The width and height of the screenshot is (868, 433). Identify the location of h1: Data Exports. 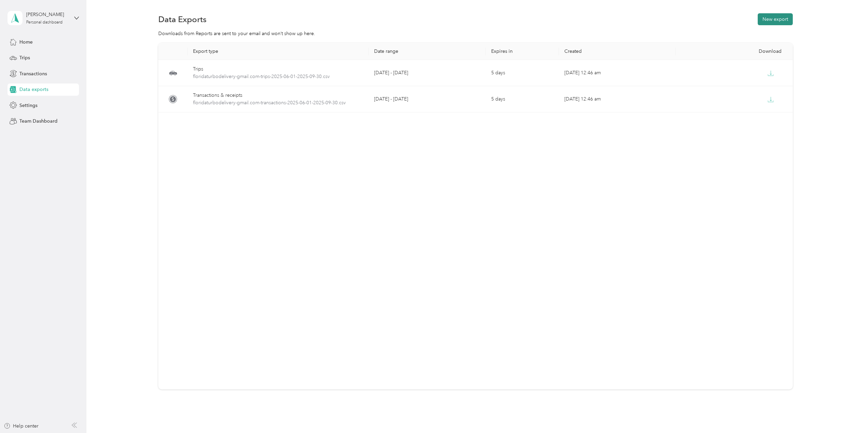
(182, 19).